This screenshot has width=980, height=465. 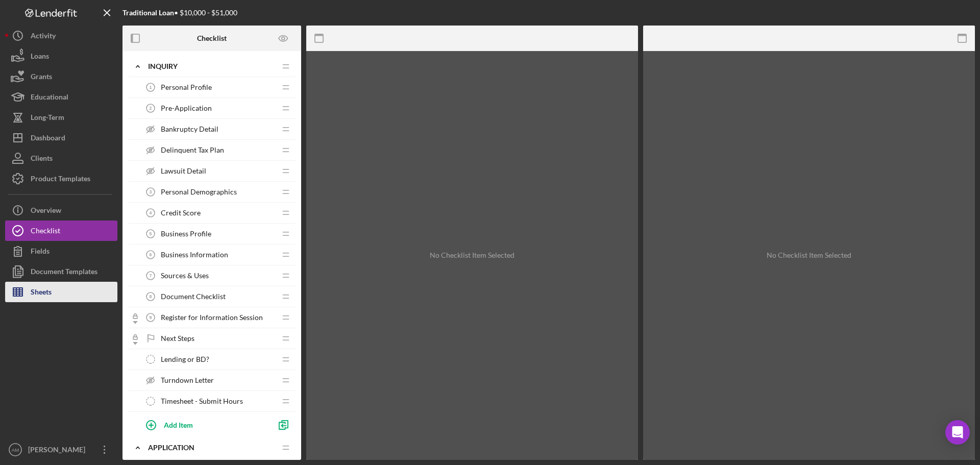 I want to click on tspan: 3, so click(x=151, y=192).